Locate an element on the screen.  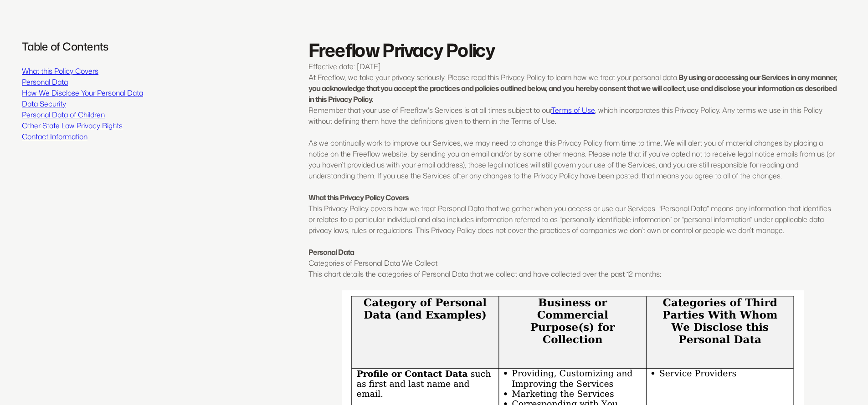
a: What this Policy Covers is located at coordinates (60, 71).